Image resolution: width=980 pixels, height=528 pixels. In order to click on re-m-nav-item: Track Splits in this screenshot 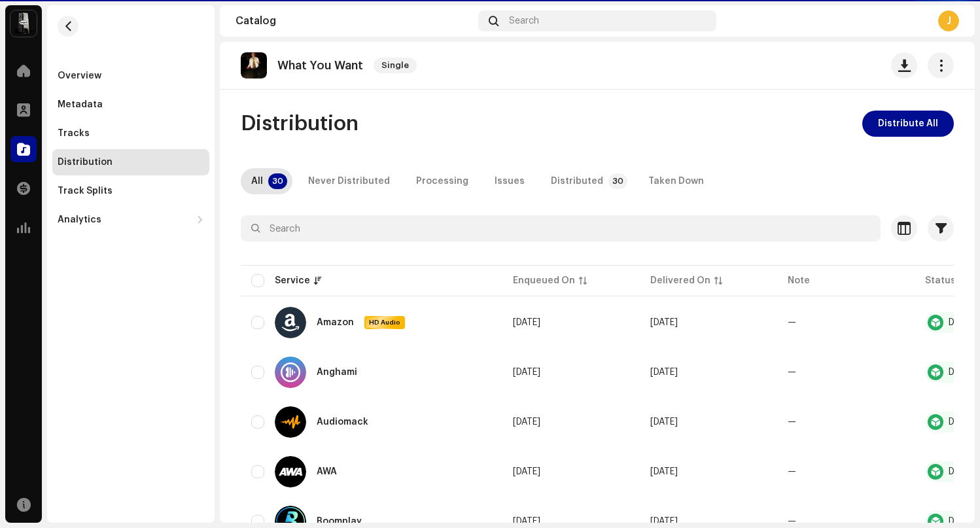, I will do `click(131, 191)`.